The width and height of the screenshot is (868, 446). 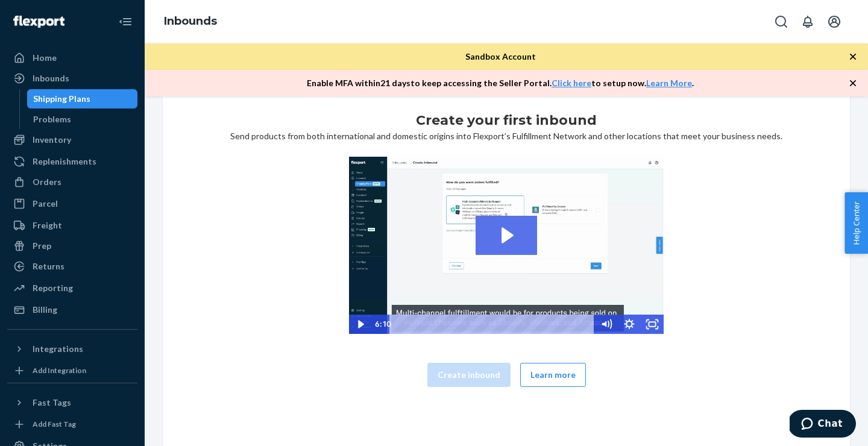 I want to click on div: Problems, so click(x=52, y=120).